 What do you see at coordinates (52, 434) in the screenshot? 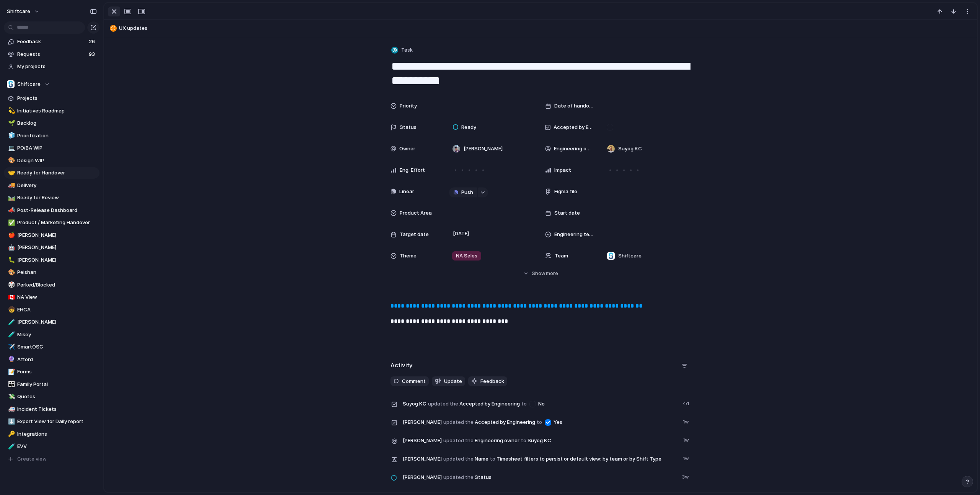
I see `a: 🔑Integrations` at bounding box center [52, 434].